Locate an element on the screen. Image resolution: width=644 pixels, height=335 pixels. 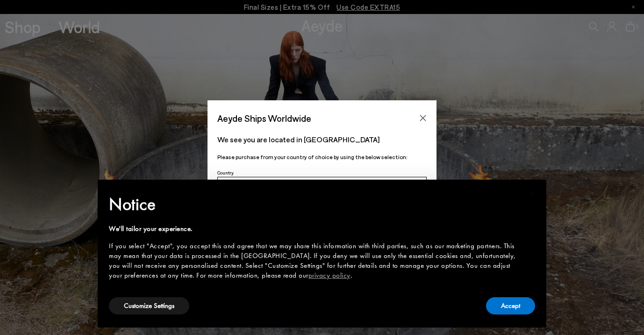
button: Accept is located at coordinates (511, 306).